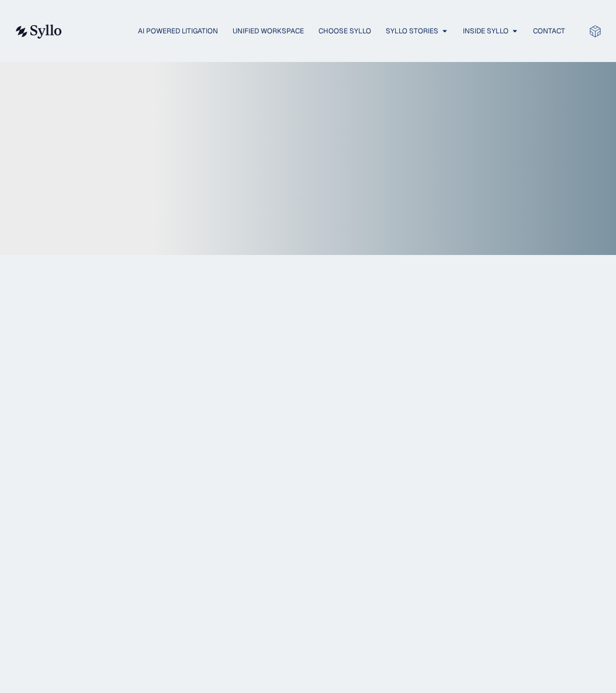 The width and height of the screenshot is (616, 693). I want to click on img: syllo, so click(38, 32).